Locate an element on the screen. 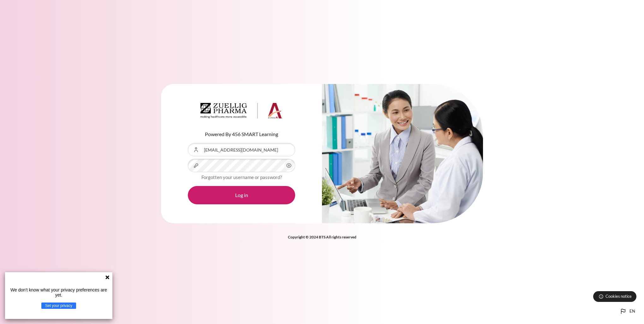 This screenshot has height=324, width=644. button: Languages is located at coordinates (628, 311).